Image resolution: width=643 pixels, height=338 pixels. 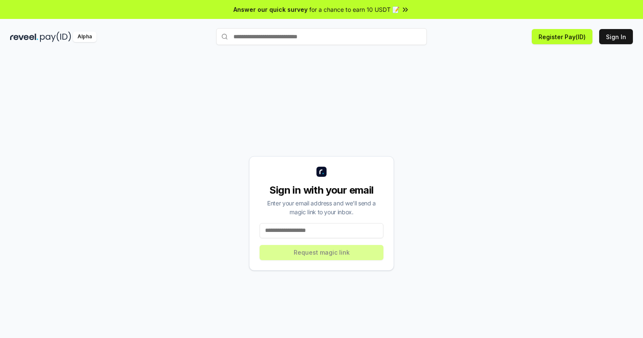 I want to click on div: Alpha, so click(x=85, y=37).